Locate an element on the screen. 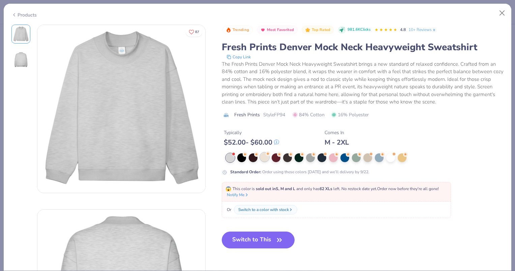 This screenshot has height=271, width=515. div: Fresh Prints Denver Mock Neck Heavyweight Sweatshirt is located at coordinates (363, 47).